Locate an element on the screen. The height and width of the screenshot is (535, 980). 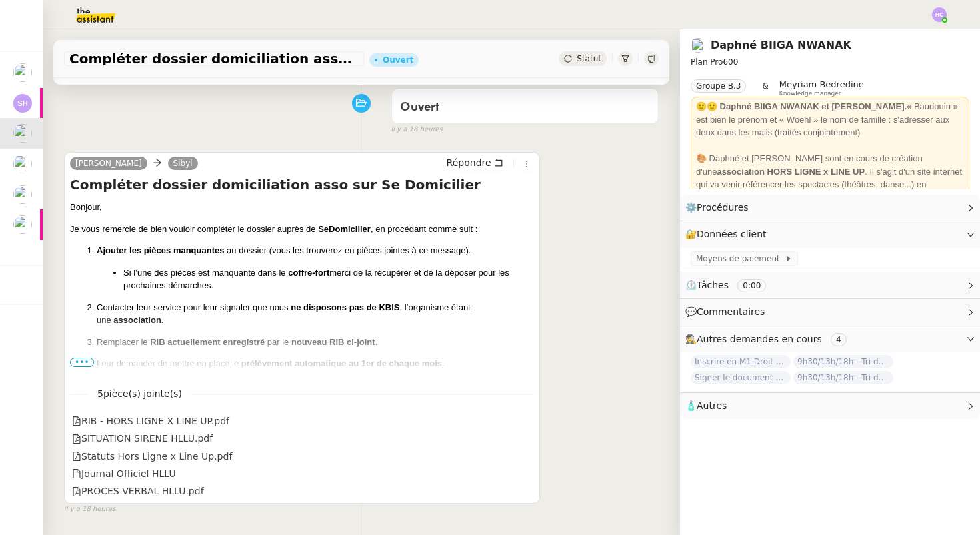
strong: prélèvement automatique au 1er de chaque mois is located at coordinates (342, 363).